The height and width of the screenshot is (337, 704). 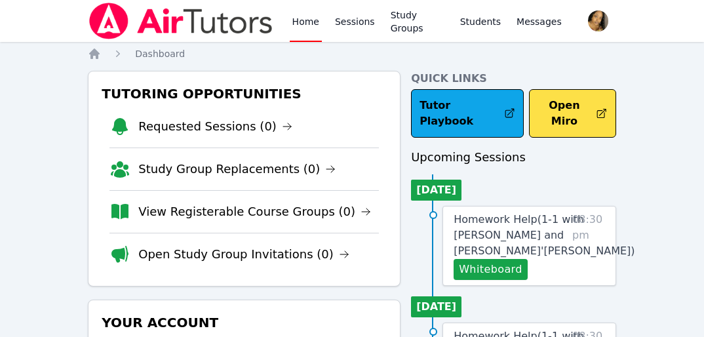 What do you see at coordinates (160, 54) in the screenshot?
I see `span: Dashboard` at bounding box center [160, 54].